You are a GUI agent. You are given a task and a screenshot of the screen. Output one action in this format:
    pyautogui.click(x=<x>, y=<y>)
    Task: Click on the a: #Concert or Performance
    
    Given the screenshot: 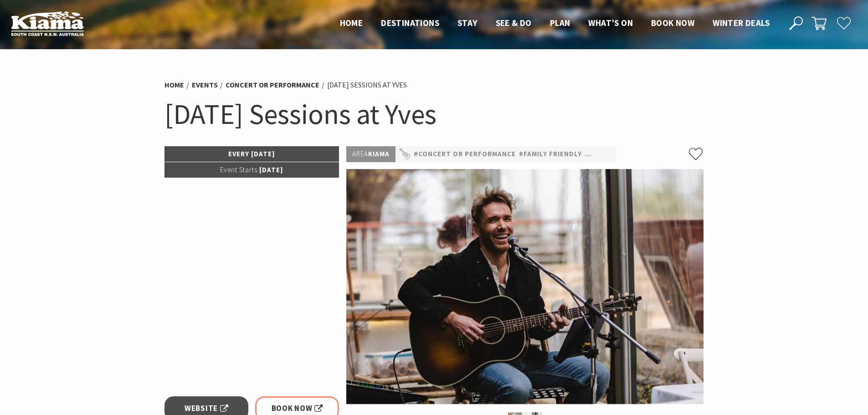 What is the action you would take?
    pyautogui.click(x=464, y=154)
    